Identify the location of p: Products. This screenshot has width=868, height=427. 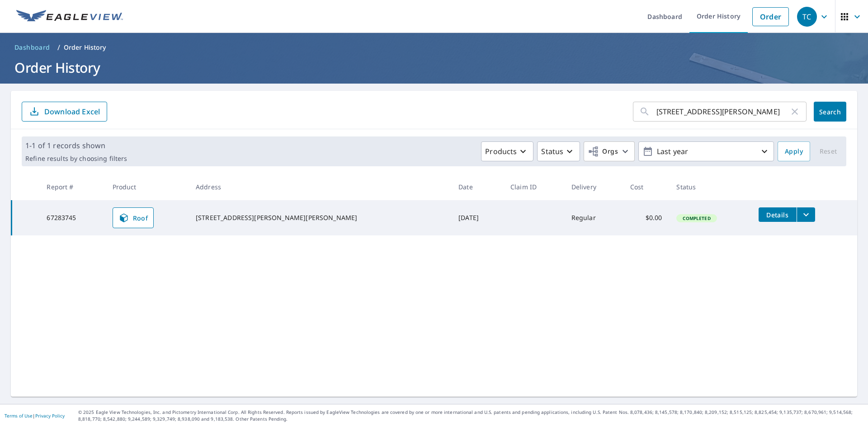
(501, 151).